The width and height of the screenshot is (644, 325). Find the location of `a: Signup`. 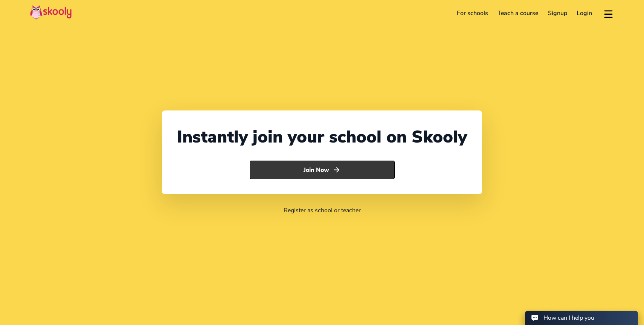

a: Signup is located at coordinates (557, 13).